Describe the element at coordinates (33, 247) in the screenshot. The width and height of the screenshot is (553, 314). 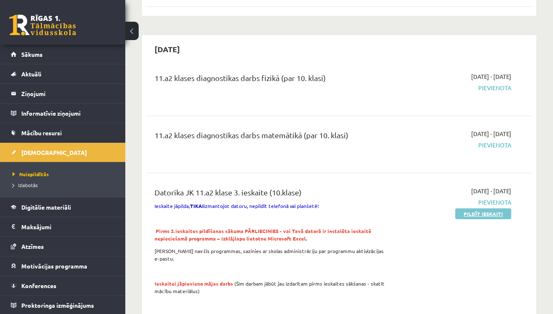
I see `span: Atzīmes` at that location.